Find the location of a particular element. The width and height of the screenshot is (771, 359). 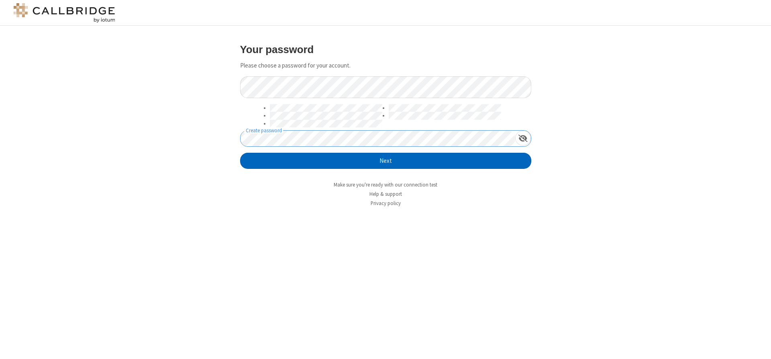

a: Privacy policy is located at coordinates (386, 203).